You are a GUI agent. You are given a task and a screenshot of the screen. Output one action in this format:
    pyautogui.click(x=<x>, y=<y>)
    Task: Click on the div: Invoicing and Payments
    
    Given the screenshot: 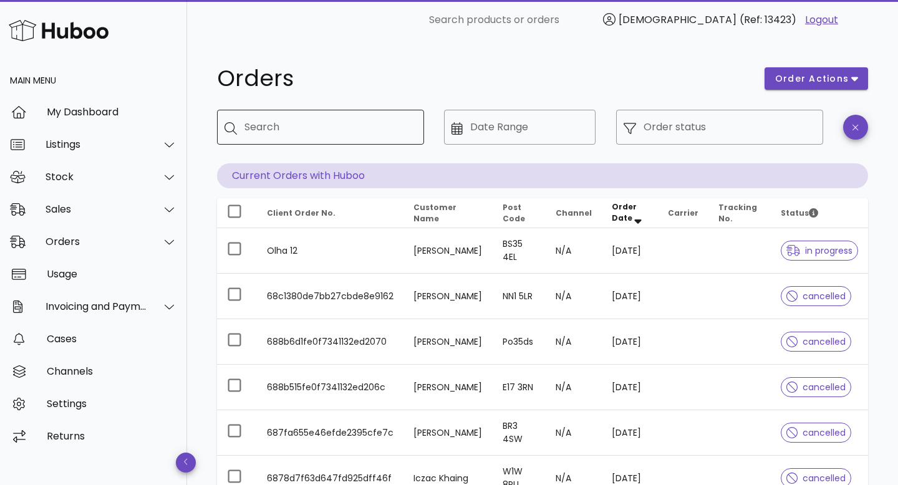 What is the action you would take?
    pyautogui.click(x=96, y=306)
    